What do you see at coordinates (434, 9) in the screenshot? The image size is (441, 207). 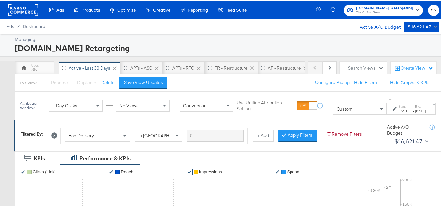 I see `span: SK` at bounding box center [434, 9].